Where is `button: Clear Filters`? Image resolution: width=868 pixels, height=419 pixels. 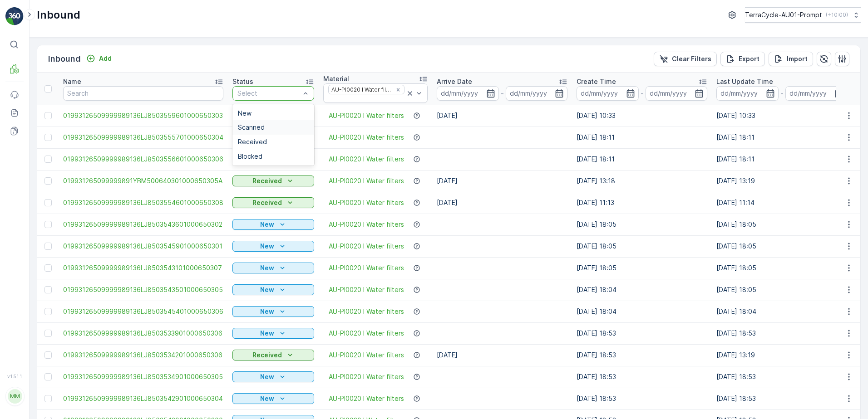 button: Clear Filters is located at coordinates (685, 59).